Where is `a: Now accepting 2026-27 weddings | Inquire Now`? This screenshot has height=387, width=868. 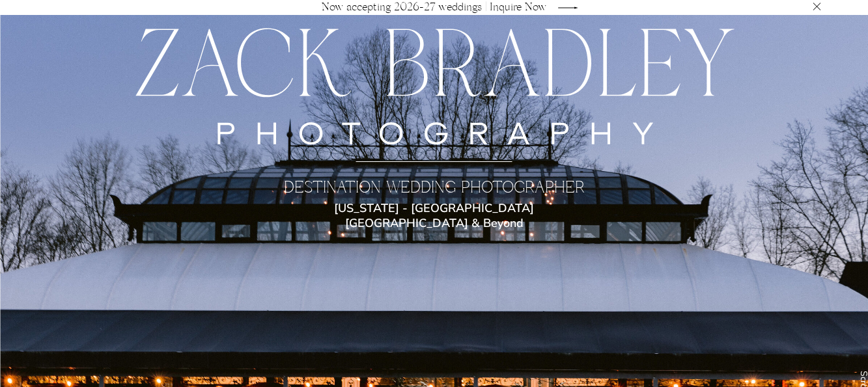 a: Now accepting 2026-27 weddings | Inquire Now is located at coordinates (434, 7).